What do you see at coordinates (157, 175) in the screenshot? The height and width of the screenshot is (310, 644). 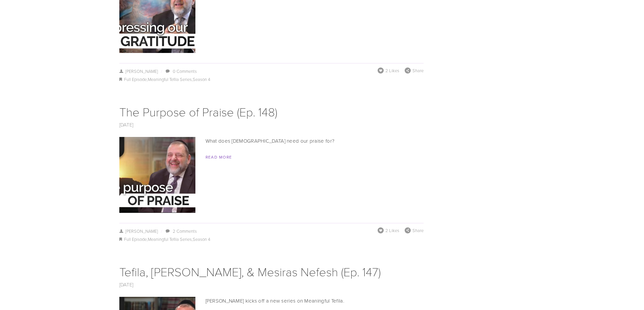 I see `img: The Purpose of Praise (Ep. 148)` at bounding box center [157, 175].